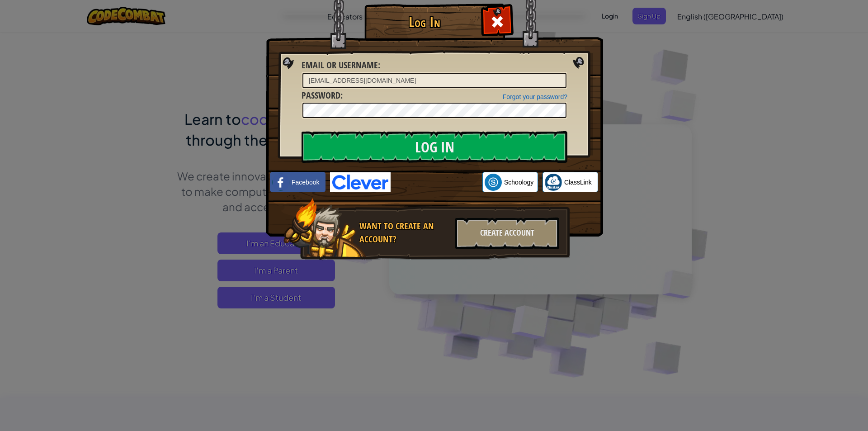  Describe the element at coordinates (578, 182) in the screenshot. I see `span: ClassLink` at that location.